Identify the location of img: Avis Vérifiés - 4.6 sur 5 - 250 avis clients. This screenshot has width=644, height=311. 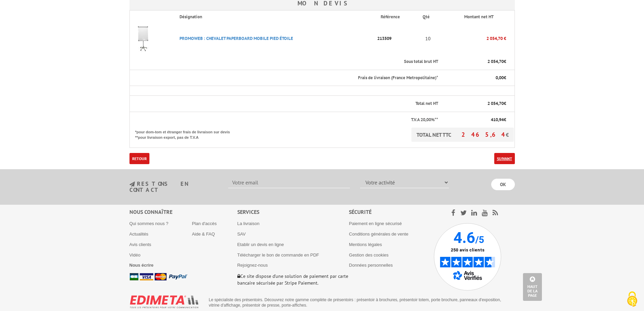
(468, 257).